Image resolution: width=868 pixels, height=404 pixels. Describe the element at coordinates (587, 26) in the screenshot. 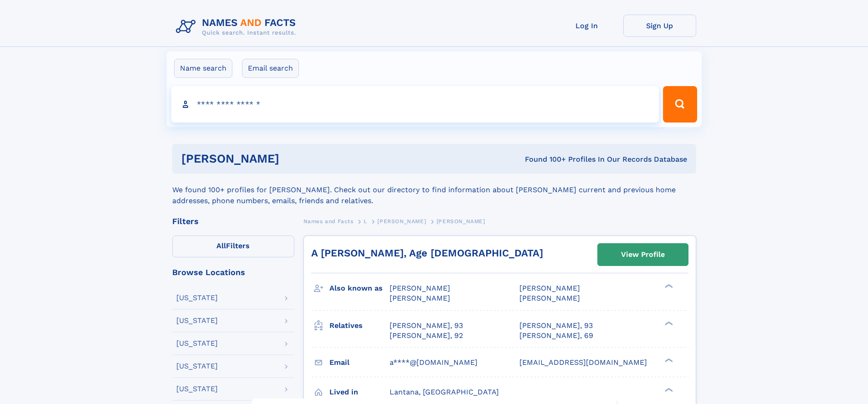

I see `a: Log In` at that location.